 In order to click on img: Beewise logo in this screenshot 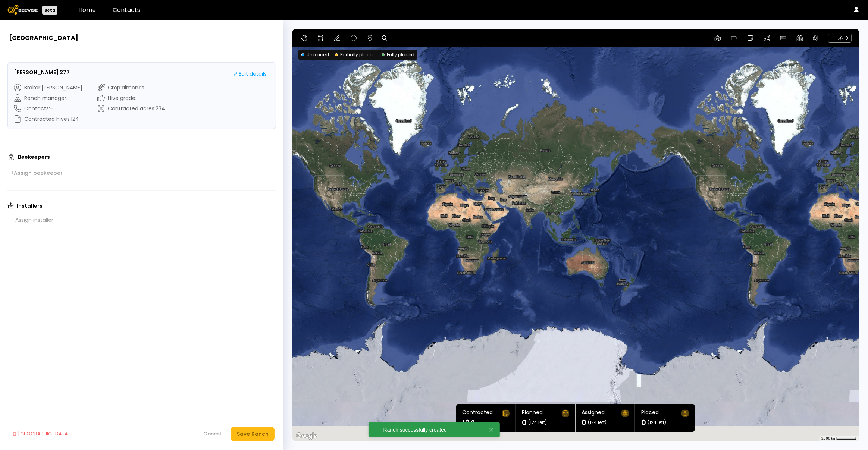, I will do `click(22, 10)`.